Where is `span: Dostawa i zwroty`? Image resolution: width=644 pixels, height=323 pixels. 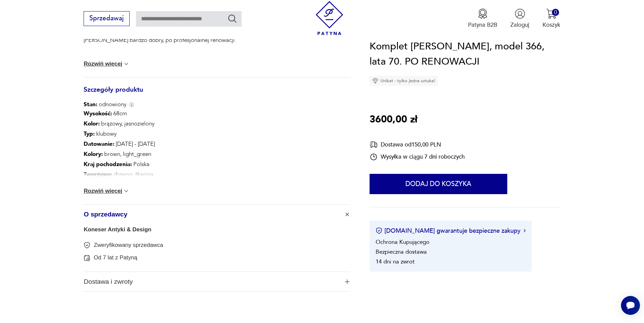
span: Dostawa i zwroty is located at coordinates (211, 282).